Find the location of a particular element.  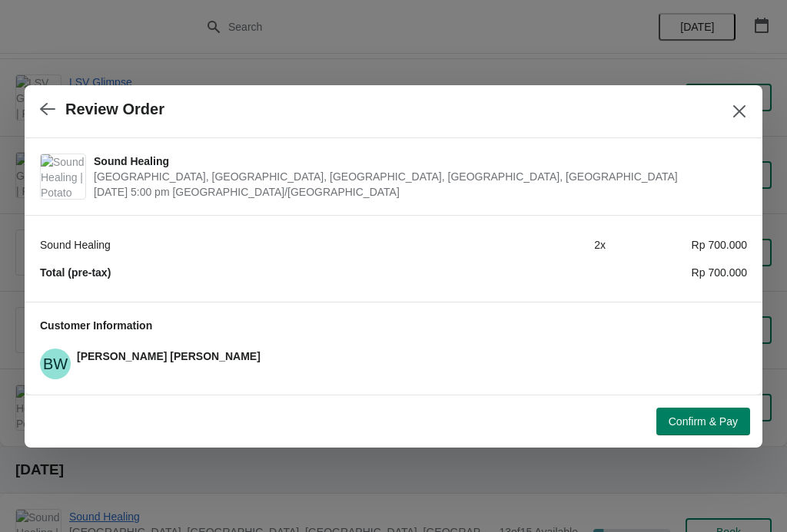

h2: Review Order is located at coordinates (115, 109).